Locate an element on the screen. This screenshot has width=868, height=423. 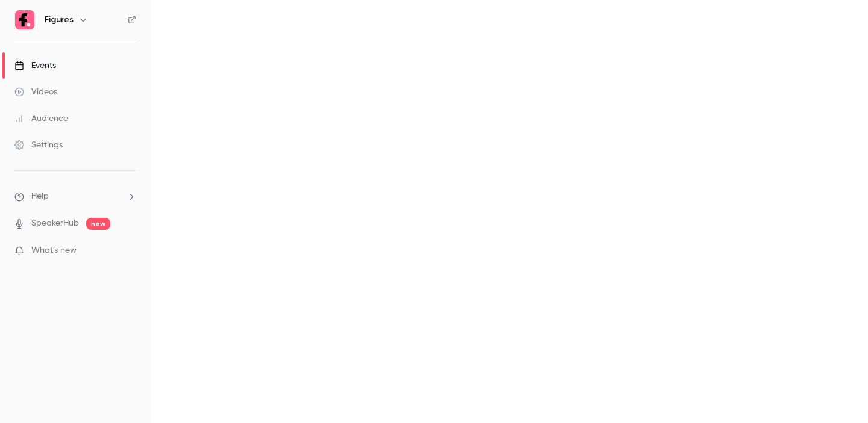
a: SpeakerHub is located at coordinates (55, 224).